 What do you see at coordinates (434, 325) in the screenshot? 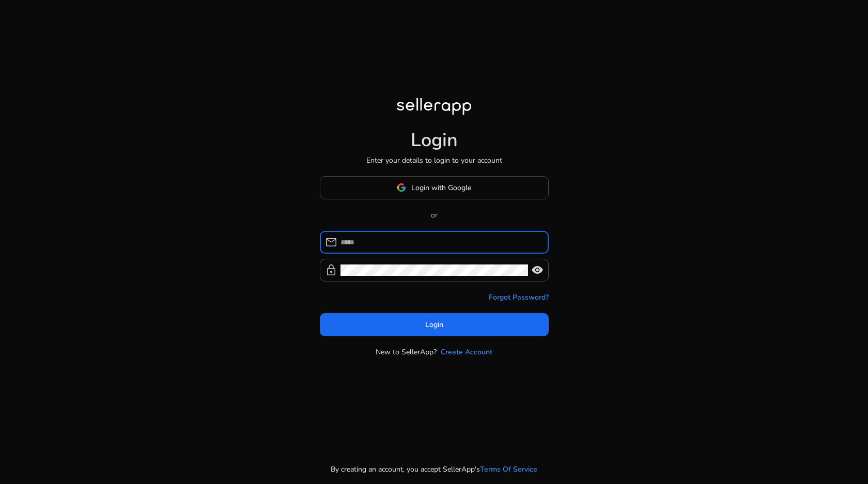
I see `span: Login` at bounding box center [434, 325].